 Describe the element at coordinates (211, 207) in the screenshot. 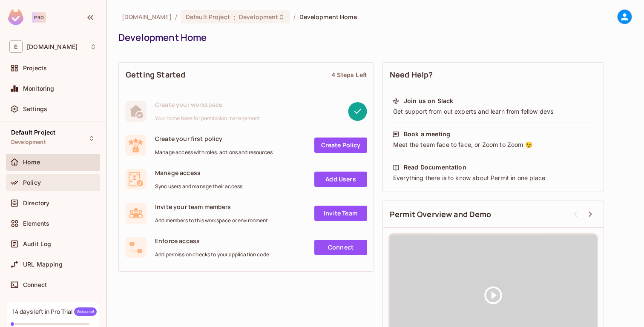

I see `span: Invite your team members` at that location.